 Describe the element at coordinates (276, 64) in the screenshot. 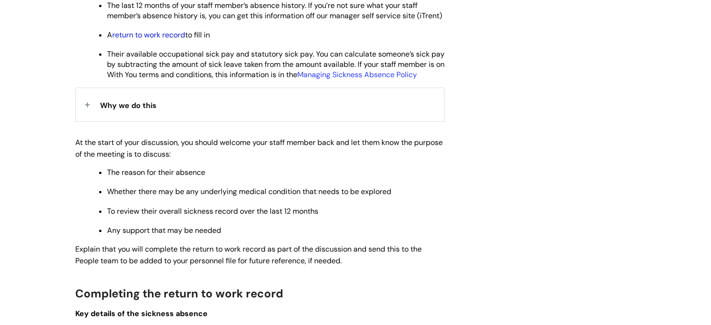

I see `span: Their available occupational sick pay and statutory sick pay. You can calculate someone’s sick pa...` at that location.